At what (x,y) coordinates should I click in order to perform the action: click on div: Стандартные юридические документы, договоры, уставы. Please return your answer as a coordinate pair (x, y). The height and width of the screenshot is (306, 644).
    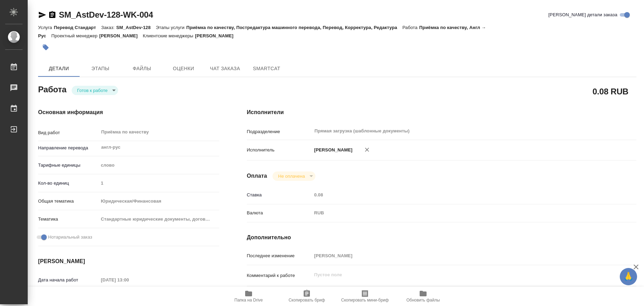
    Looking at the image, I should click on (158, 219).